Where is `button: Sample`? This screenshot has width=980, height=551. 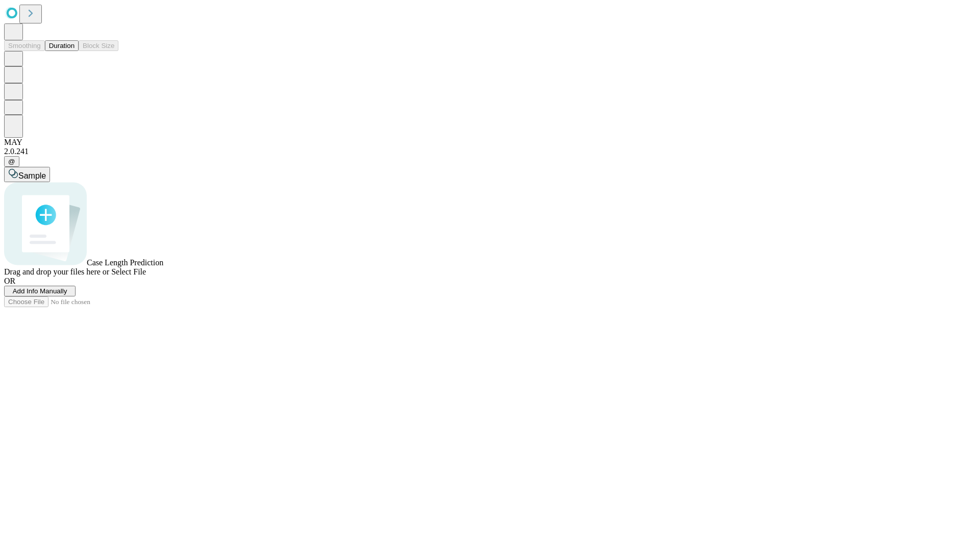 button: Sample is located at coordinates (27, 174).